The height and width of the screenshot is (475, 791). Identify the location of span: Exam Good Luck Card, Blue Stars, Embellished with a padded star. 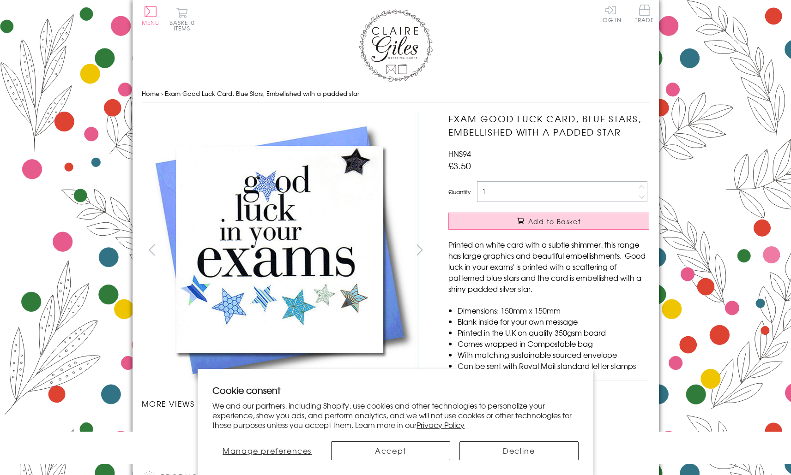
(262, 93).